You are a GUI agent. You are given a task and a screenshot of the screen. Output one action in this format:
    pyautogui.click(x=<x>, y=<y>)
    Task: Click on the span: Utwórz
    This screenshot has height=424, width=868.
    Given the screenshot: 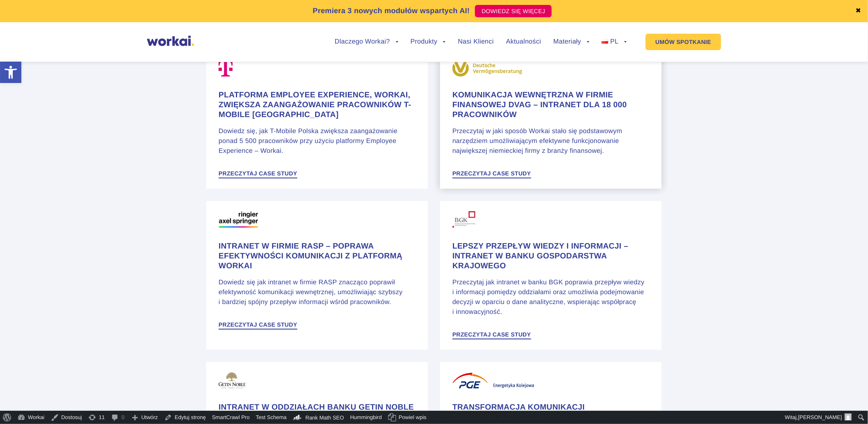 What is the action you would take?
    pyautogui.click(x=150, y=417)
    